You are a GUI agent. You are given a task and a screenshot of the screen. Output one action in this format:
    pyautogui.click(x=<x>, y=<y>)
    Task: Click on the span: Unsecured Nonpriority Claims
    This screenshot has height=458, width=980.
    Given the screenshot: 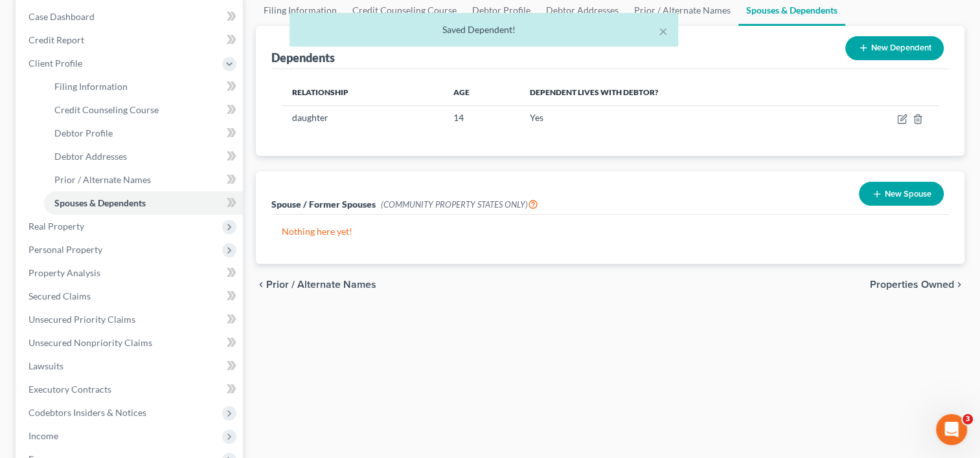 What is the action you would take?
    pyautogui.click(x=90, y=342)
    